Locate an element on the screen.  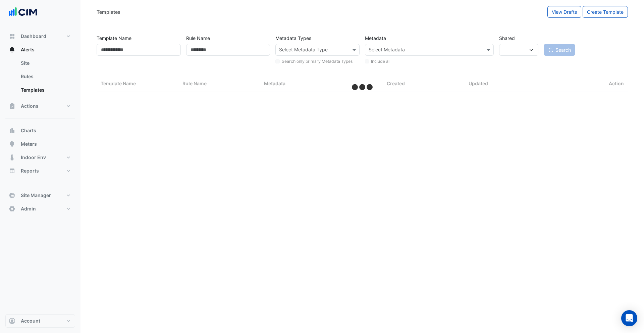
label: Metadata is located at coordinates (375, 38).